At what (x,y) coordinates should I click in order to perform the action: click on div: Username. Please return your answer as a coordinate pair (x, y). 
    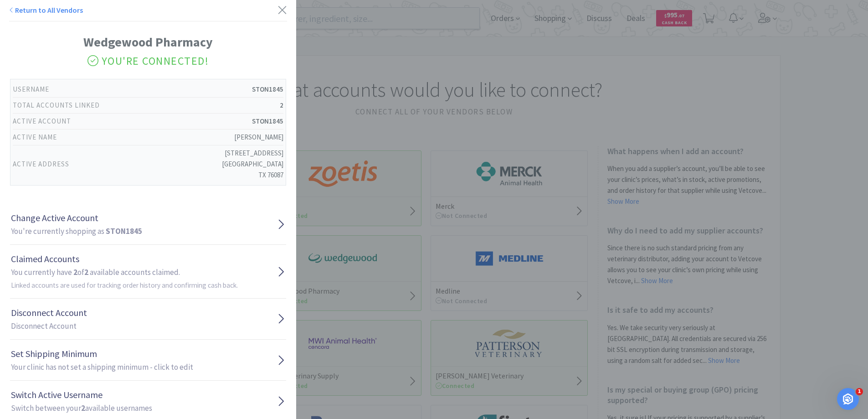
    Looking at the image, I should click on (31, 89).